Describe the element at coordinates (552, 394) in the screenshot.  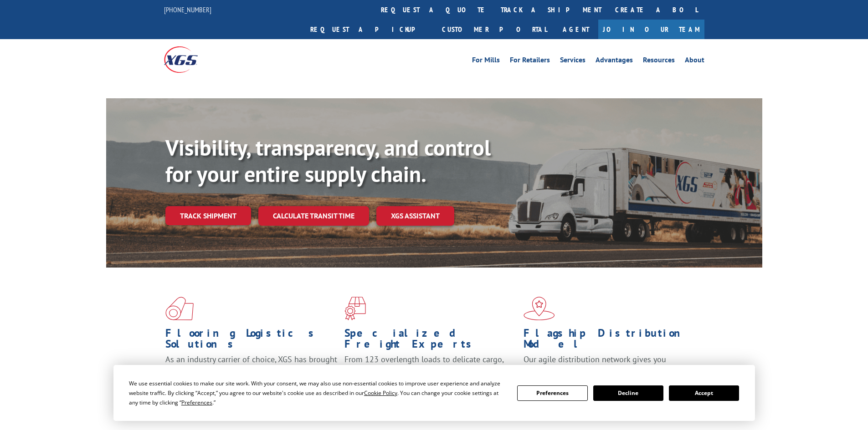
I see `button: Preferences` at that location.